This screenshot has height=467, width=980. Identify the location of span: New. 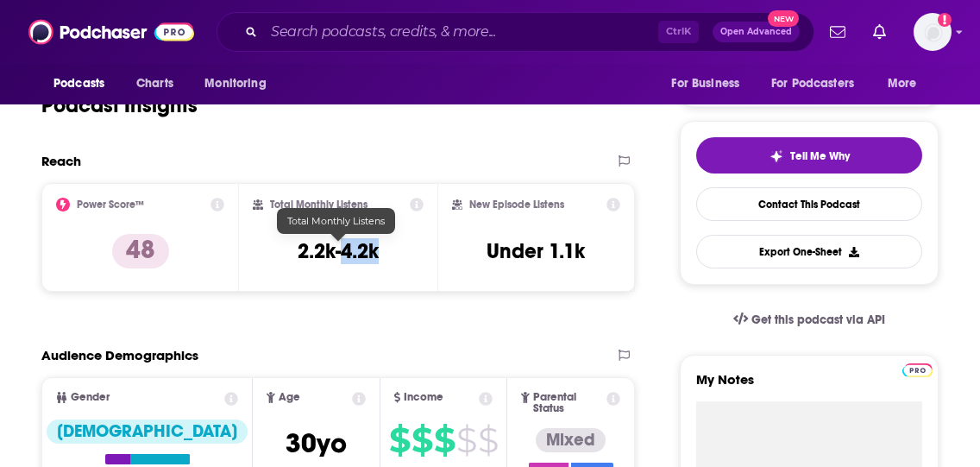
(783, 18).